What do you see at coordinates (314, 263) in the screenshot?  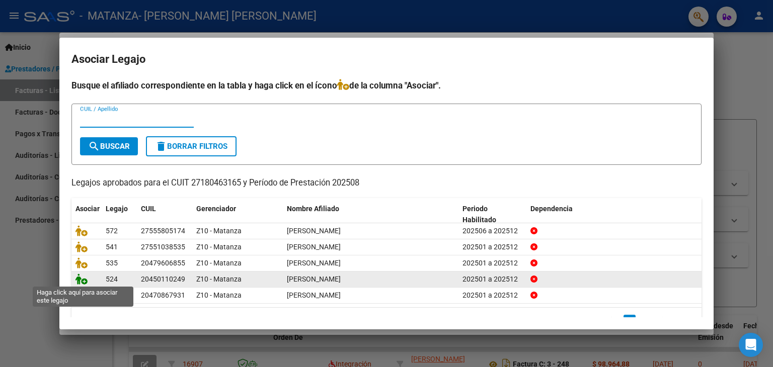 I see `span: SILVA TOBIAS ALEJANDRO` at bounding box center [314, 263].